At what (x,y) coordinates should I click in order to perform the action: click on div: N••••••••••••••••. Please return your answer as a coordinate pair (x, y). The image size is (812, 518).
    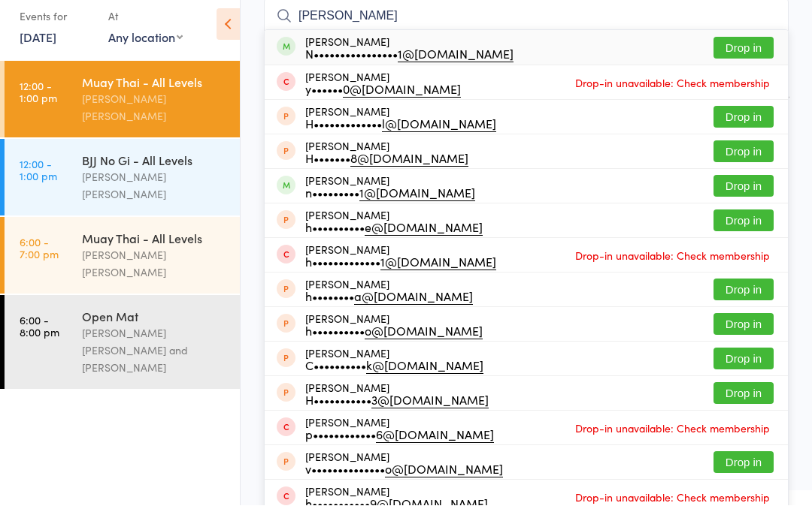
    Looking at the image, I should click on (409, 66).